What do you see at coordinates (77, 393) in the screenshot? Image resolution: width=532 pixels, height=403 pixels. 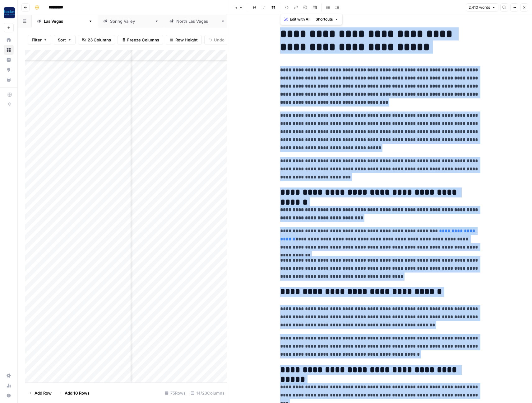 I see `span: Add 10 Rows` at bounding box center [77, 393].